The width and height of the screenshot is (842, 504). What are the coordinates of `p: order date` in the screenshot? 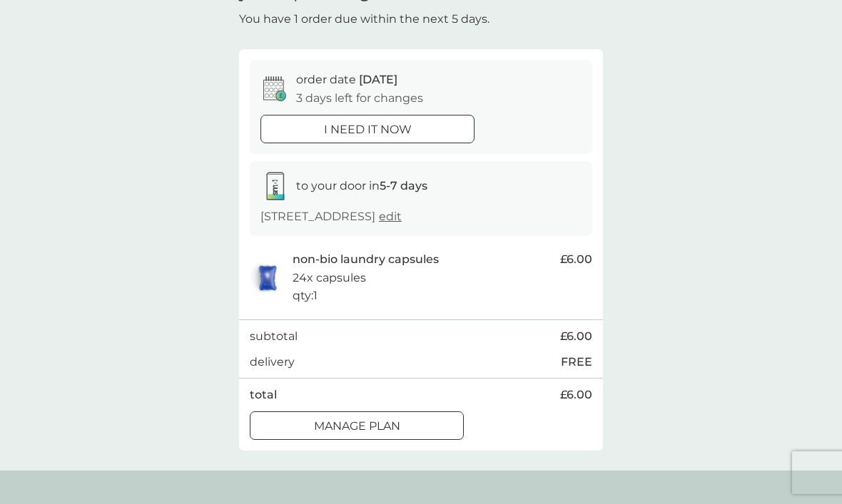 It's located at (347, 80).